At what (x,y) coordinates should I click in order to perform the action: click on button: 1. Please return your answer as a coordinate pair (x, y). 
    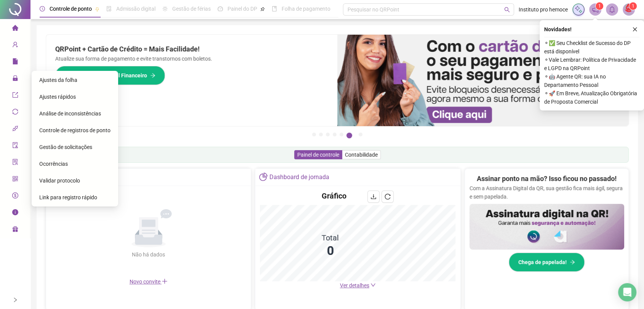
    Looking at the image, I should click on (314, 134).